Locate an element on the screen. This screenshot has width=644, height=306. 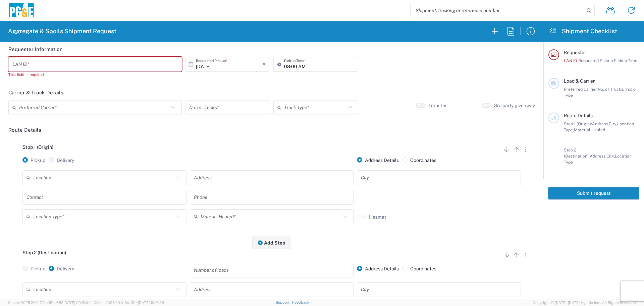
label: Hazmat is located at coordinates (377, 217).